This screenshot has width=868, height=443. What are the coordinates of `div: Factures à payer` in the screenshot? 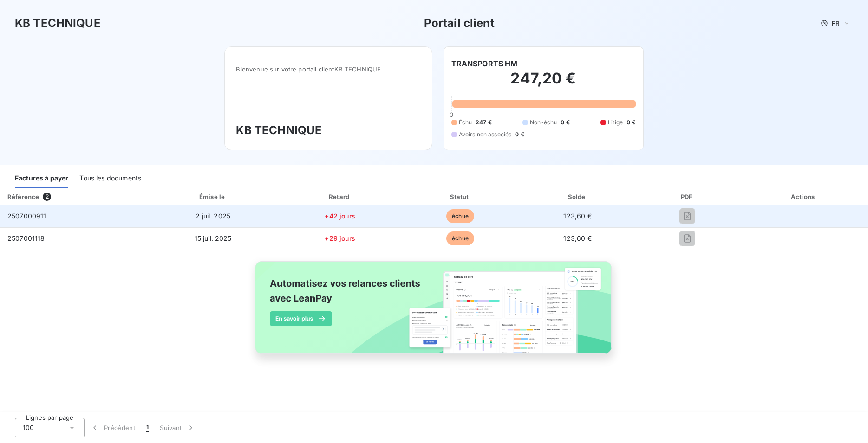 It's located at (41, 179).